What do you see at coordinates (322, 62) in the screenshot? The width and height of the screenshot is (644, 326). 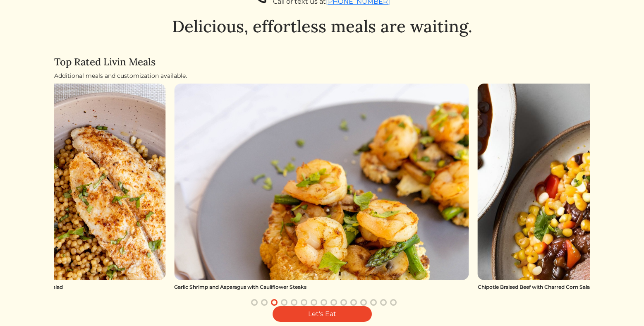 I see `h4: Top Rated Livin Meals` at bounding box center [322, 62].